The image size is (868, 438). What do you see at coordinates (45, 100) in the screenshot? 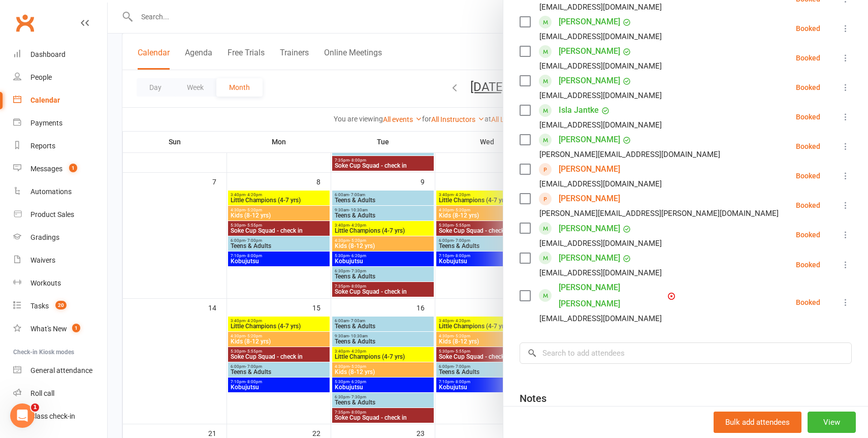
I see `div: Calendar` at bounding box center [45, 100].